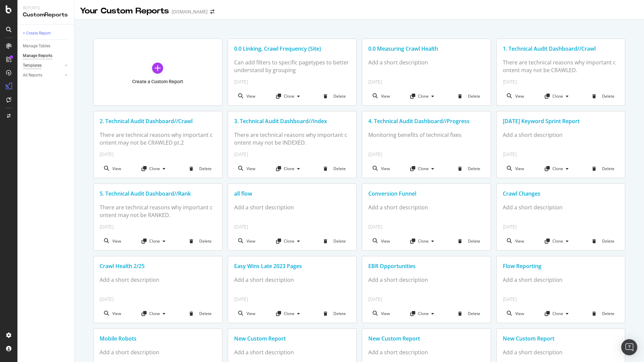  I want to click on div: Mobile Robots, so click(157, 339).